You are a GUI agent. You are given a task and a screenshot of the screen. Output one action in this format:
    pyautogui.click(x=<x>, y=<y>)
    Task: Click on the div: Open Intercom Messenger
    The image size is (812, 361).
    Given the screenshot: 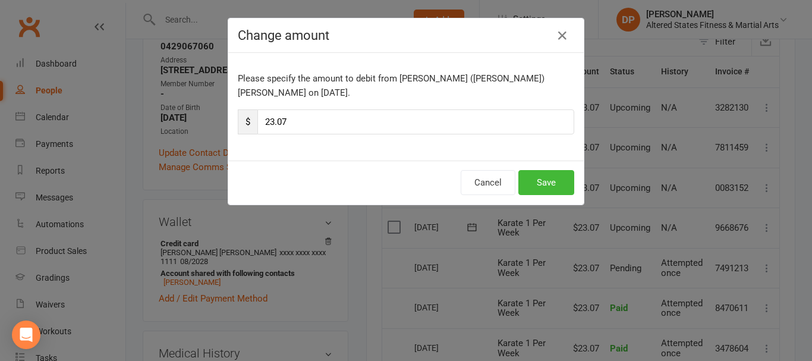 What is the action you would take?
    pyautogui.click(x=26, y=335)
    